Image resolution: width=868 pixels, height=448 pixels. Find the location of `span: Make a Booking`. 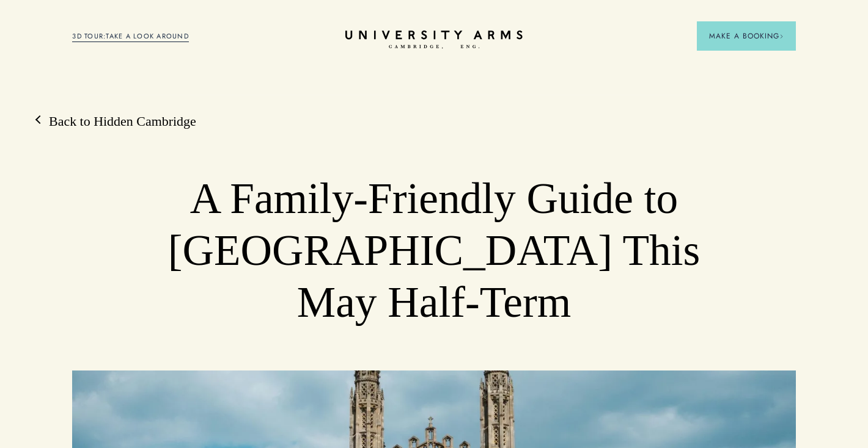

span: Make a Booking is located at coordinates (746, 36).